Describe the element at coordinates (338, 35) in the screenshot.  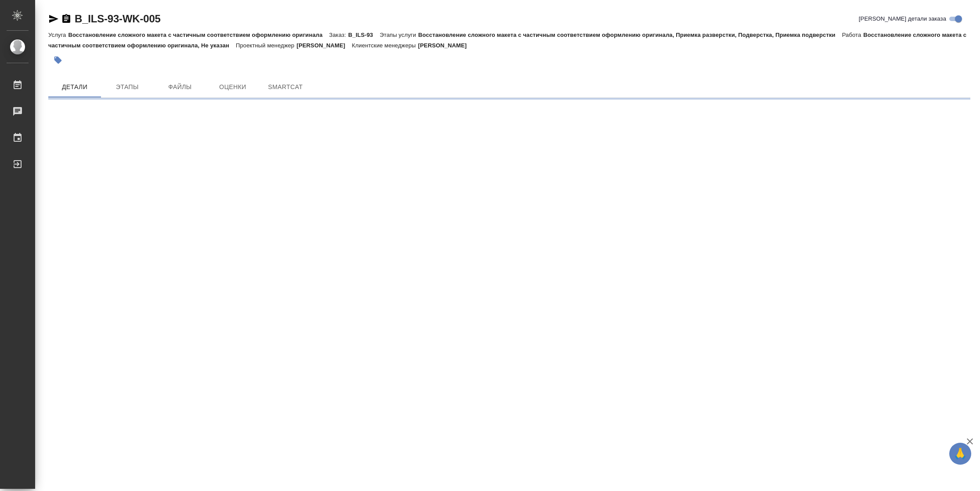
I see `p: Заказ:` at that location.